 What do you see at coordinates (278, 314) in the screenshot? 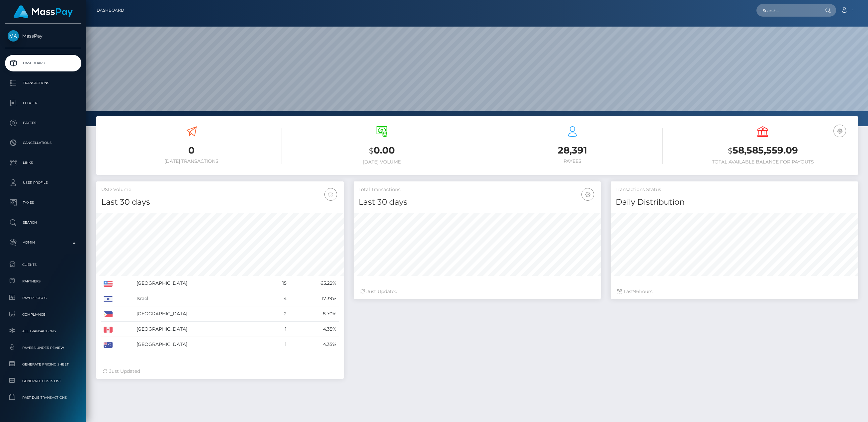
I see `td: 2` at bounding box center [278, 314].